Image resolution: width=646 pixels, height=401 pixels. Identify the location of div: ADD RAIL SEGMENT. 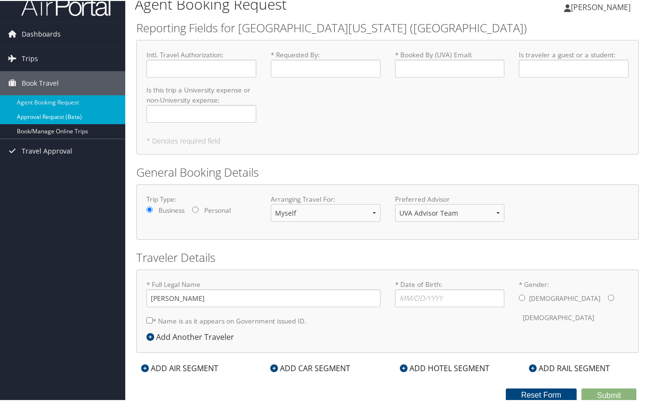
(569, 367).